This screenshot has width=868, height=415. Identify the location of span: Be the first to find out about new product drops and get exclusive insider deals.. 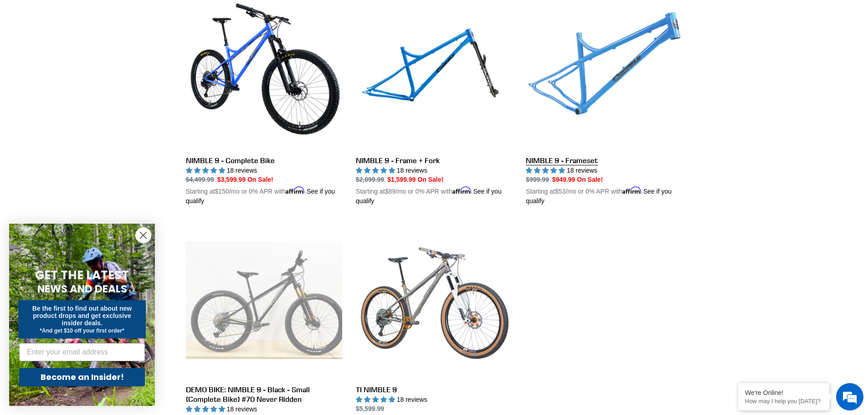
(82, 316).